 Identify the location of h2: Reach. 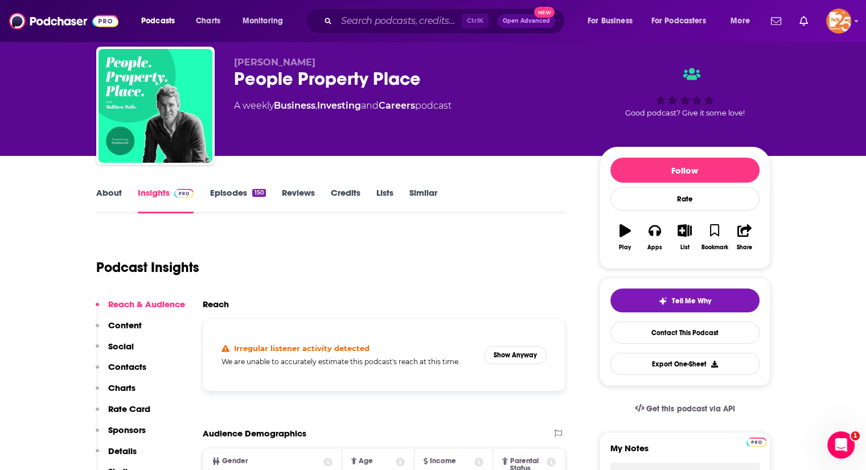
(216, 304).